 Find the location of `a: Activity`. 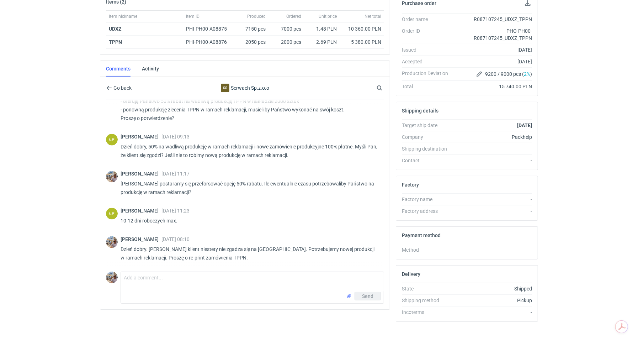

a: Activity is located at coordinates (150, 69).